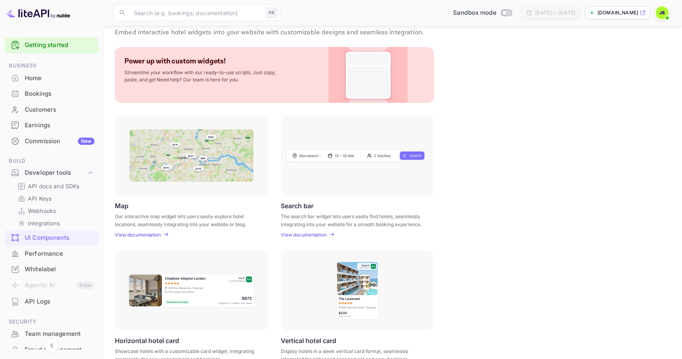 The image size is (682, 359). I want to click on p: Horizontal hotel card, so click(147, 340).